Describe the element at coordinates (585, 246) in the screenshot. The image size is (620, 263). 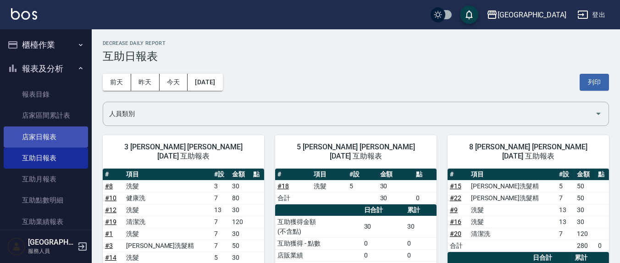
I see `td: 280` at that location.